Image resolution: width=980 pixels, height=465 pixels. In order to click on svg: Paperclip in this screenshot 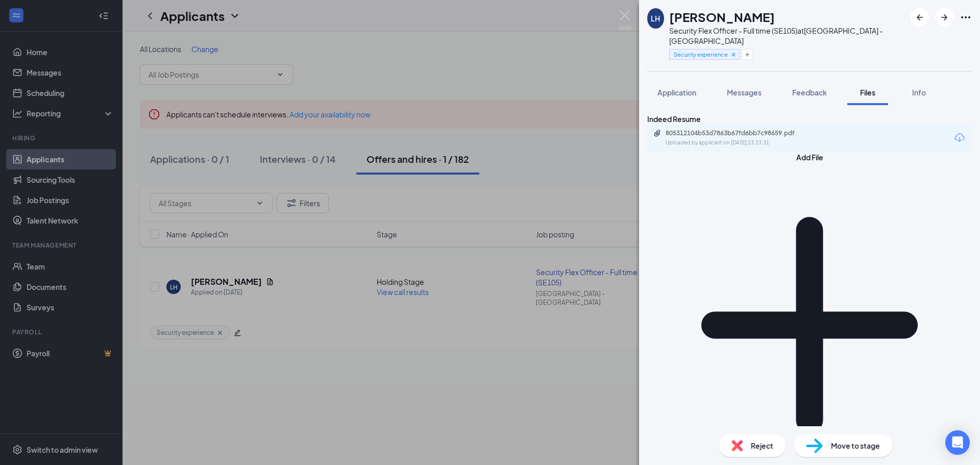, I will do `click(657, 133)`.